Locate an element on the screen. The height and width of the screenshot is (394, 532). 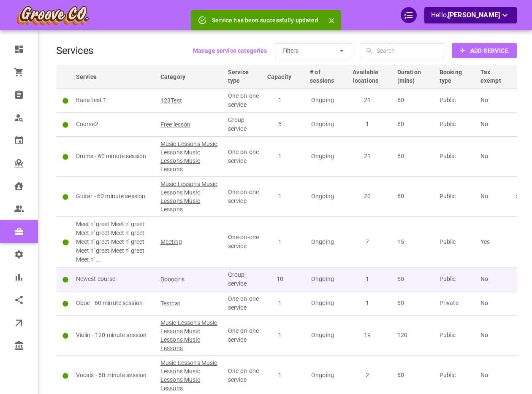
span: Category is located at coordinates (178, 77).